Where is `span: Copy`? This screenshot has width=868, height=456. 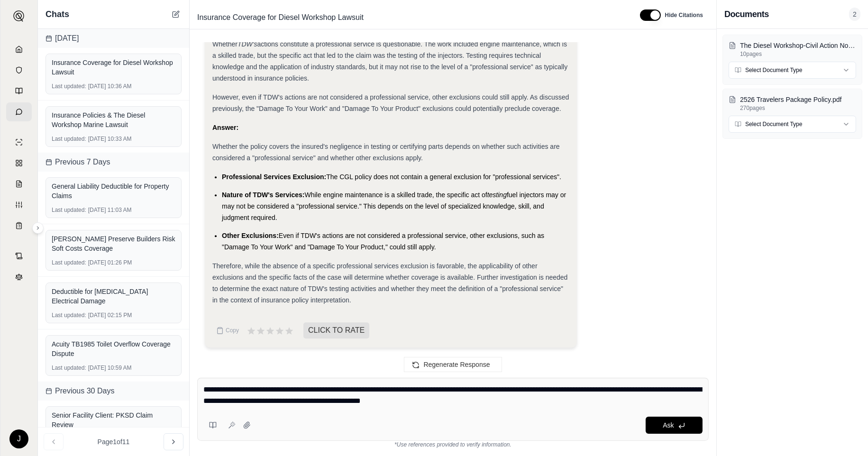
span: Copy is located at coordinates (232, 330).